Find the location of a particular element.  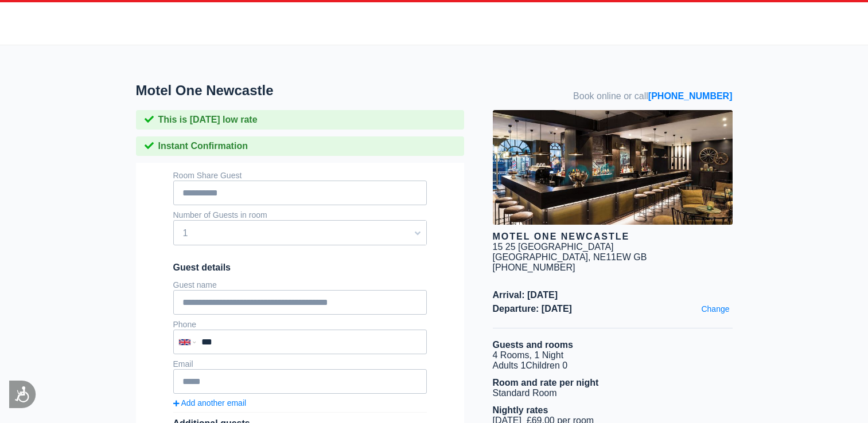

label: Email is located at coordinates (183, 364).